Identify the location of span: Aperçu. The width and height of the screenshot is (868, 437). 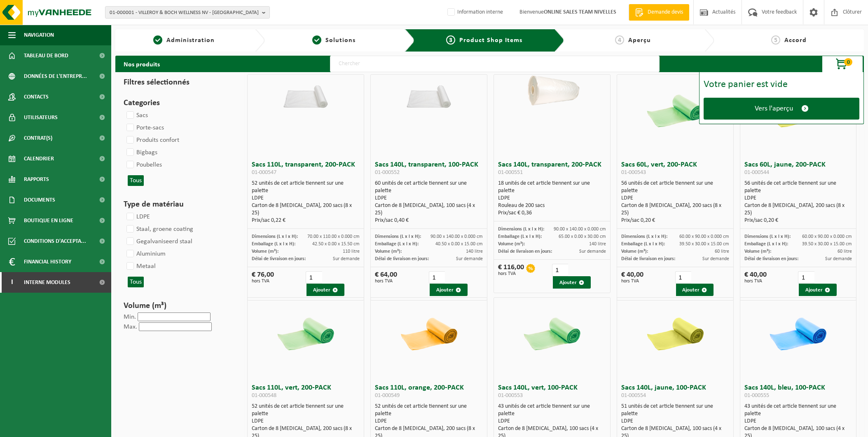
(639, 40).